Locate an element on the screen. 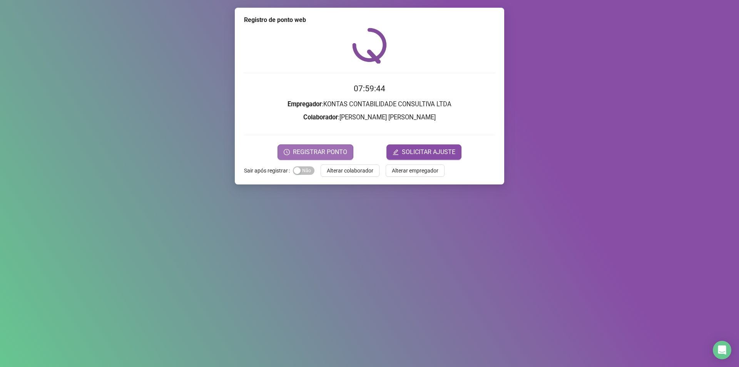 The height and width of the screenshot is (367, 739). button: Alterar empregador is located at coordinates (415, 170).